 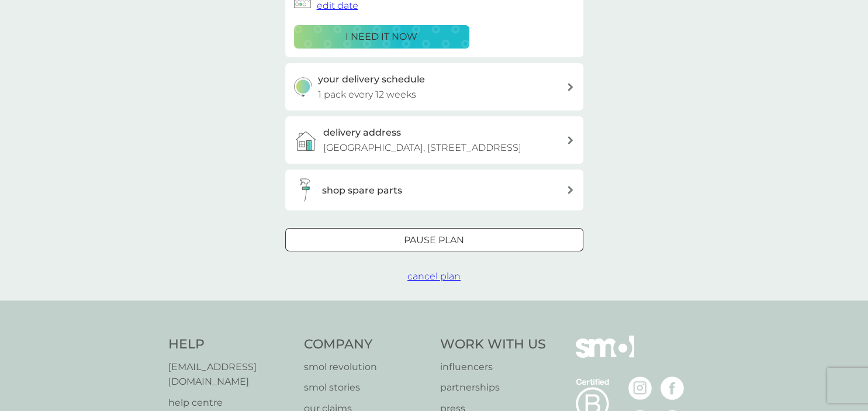 I want to click on img: smol, so click(x=605, y=356).